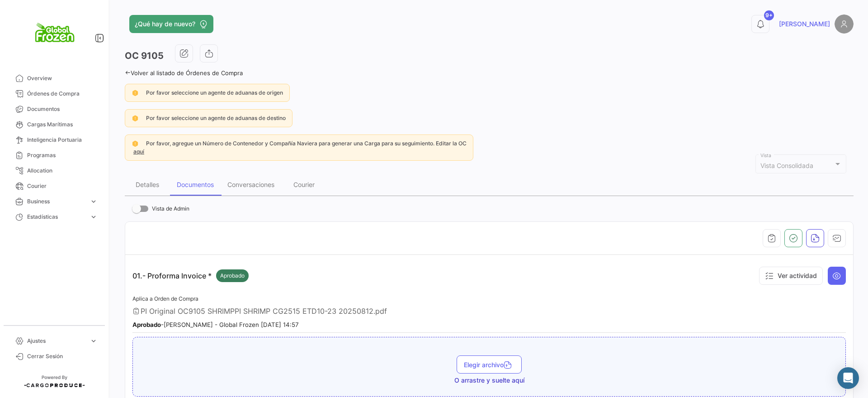  What do you see at coordinates (63, 356) in the screenshot?
I see `span: Cerrar Sesión` at bounding box center [63, 356].